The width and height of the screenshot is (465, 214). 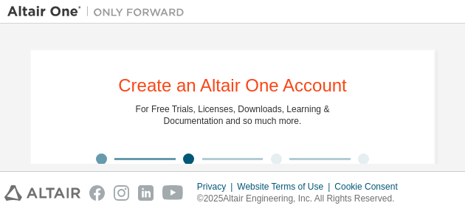 What do you see at coordinates (97, 192) in the screenshot?
I see `img: facebook.svg` at bounding box center [97, 192].